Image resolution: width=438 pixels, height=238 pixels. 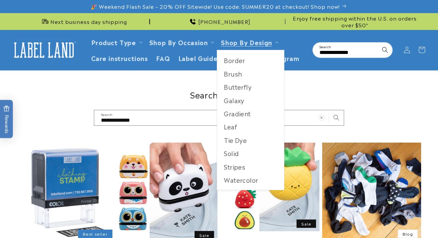 I want to click on span: Label Guide, so click(x=198, y=58).